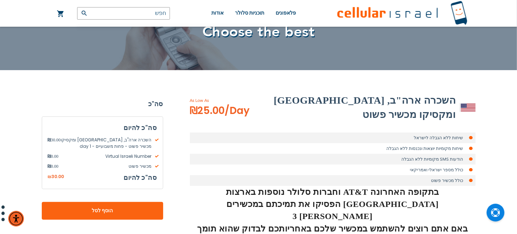  Describe the element at coordinates (333, 181) in the screenshot. I see `li: כולל מכשיר פשוט` at that location.